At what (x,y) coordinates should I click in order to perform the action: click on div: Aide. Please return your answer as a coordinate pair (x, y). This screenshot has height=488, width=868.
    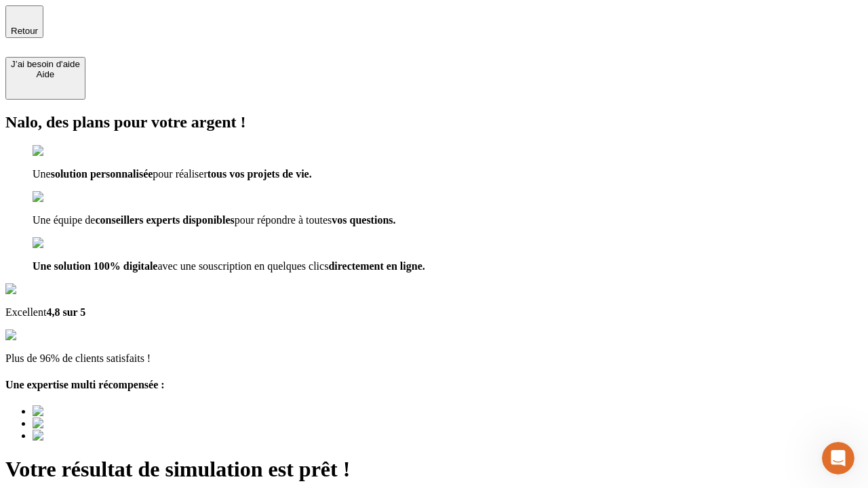
    Looking at the image, I should click on (45, 74).